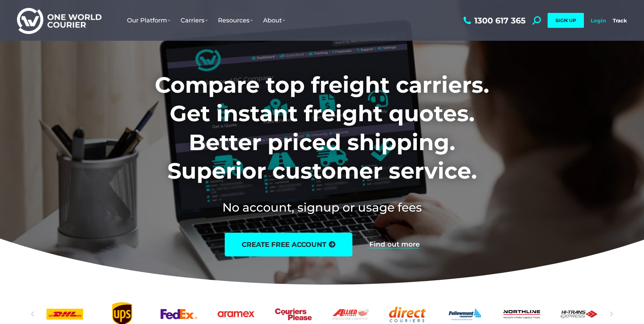 This screenshot has height=324, width=644. Describe the element at coordinates (566, 20) in the screenshot. I see `a: SIGN UP` at that location.